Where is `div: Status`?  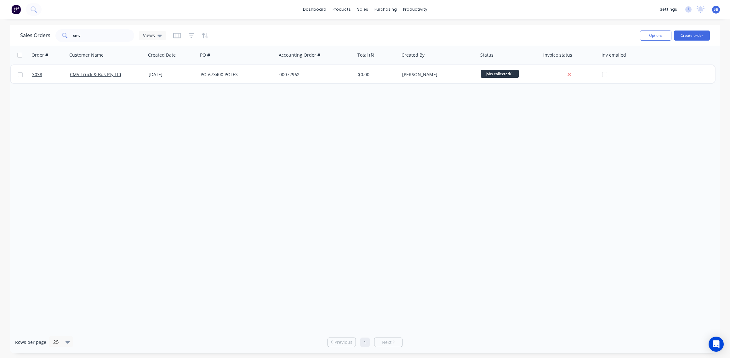
div: Status is located at coordinates (487, 55).